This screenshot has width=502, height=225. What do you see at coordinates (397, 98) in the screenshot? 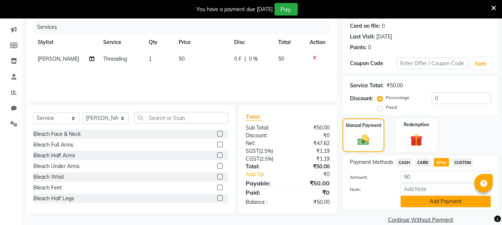
I see `label: Percentage` at bounding box center [397, 98].